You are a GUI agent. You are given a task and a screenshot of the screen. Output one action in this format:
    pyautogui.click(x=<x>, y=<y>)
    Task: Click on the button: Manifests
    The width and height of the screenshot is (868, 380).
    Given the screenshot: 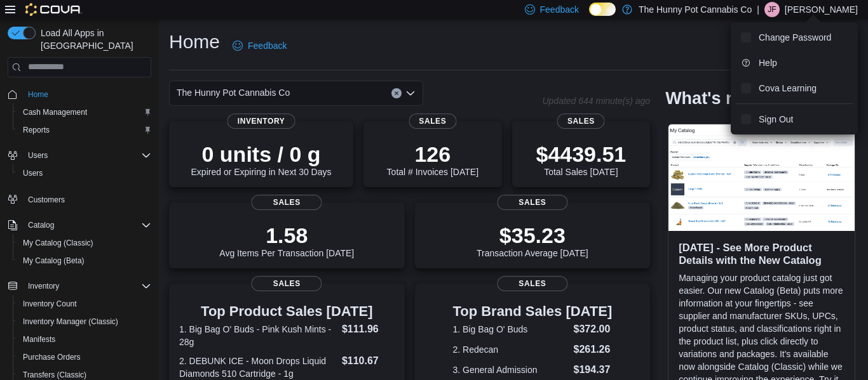 What is the action you would take?
    pyautogui.click(x=84, y=339)
    